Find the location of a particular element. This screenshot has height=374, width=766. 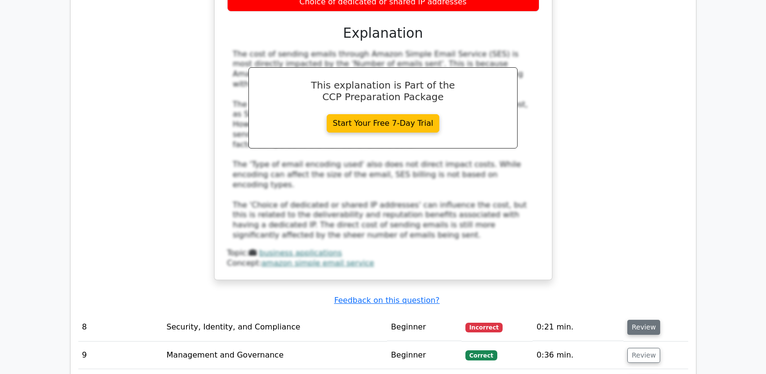

h3: Explanation is located at coordinates (383, 33).